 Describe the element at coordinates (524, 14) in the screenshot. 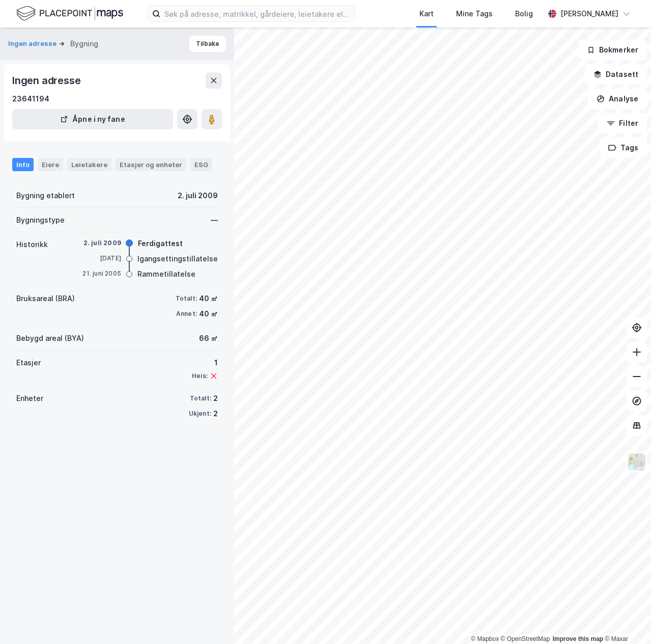

I see `div: Bolig` at that location.